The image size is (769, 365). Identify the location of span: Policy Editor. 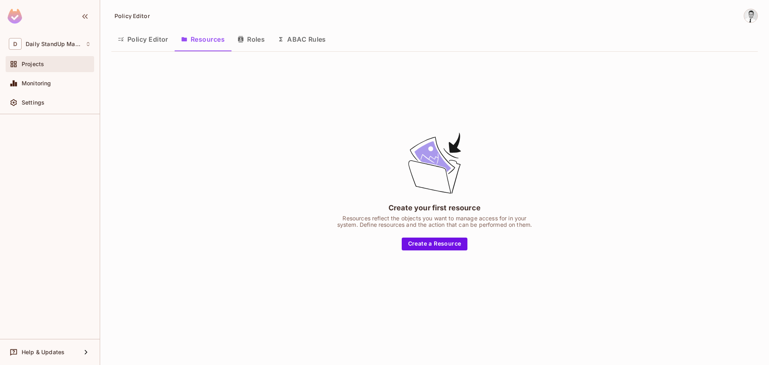
(132, 16).